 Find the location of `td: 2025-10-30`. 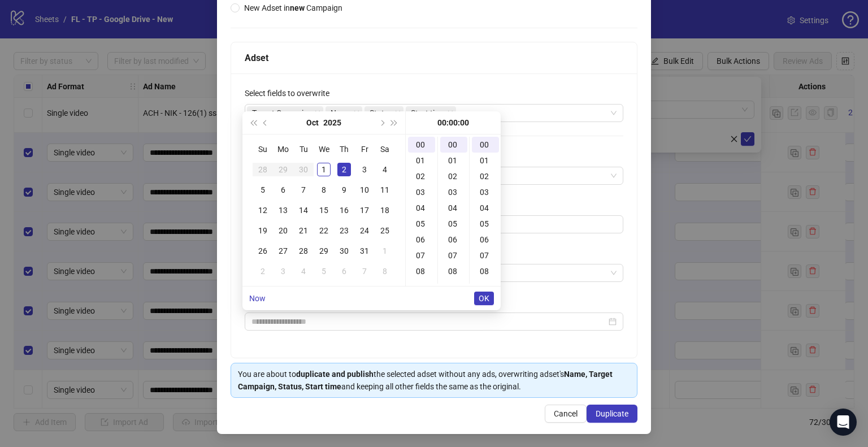

td: 2025-10-30 is located at coordinates (344, 250).